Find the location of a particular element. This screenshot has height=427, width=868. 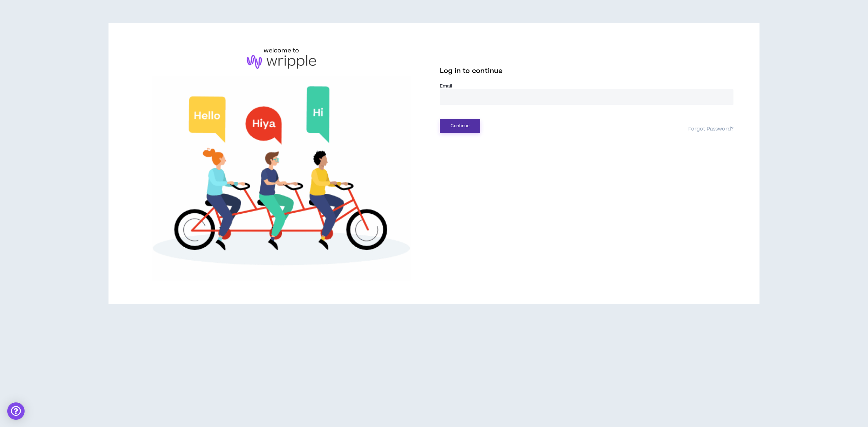

h6: welcome to is located at coordinates (281, 51).